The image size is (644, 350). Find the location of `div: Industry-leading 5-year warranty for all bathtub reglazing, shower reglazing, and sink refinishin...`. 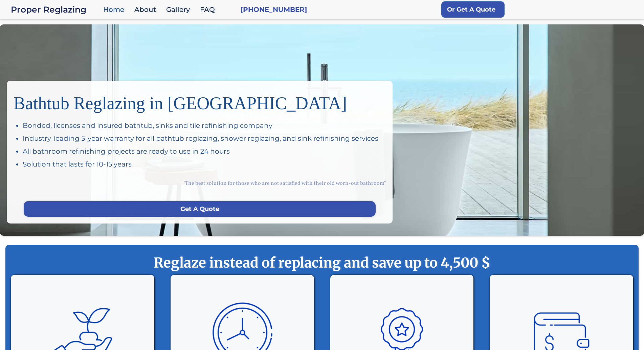

div: Industry-leading 5-year warranty for all bathtub reglazing, shower reglazing, and sink refinishin... is located at coordinates (204, 138).